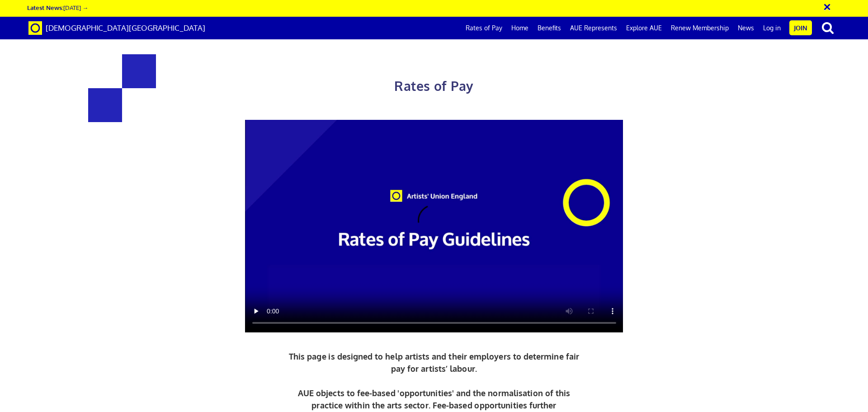 Image resolution: width=868 pixels, height=412 pixels. I want to click on a: Explore AUE, so click(643, 28).